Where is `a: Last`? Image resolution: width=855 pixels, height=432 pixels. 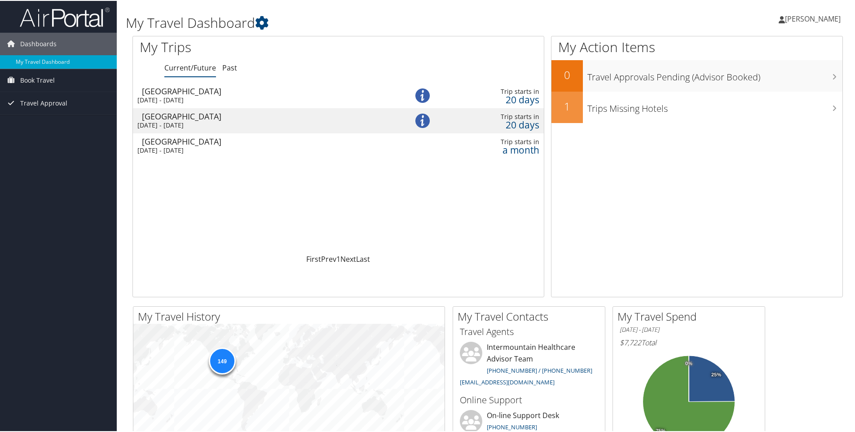
a: Last is located at coordinates (363, 258).